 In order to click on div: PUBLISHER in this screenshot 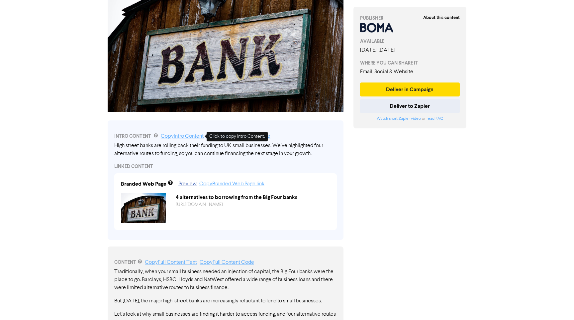, I will do `click(410, 18)`.